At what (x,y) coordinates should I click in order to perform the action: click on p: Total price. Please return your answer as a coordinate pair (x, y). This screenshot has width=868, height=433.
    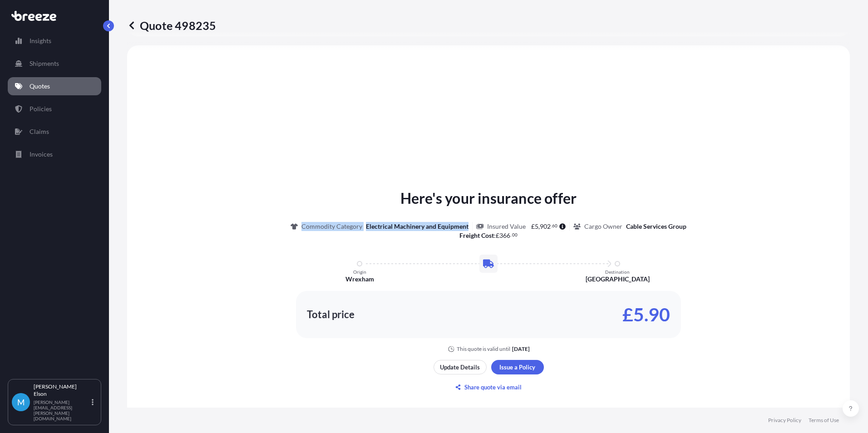
    Looking at the image, I should click on (330, 314).